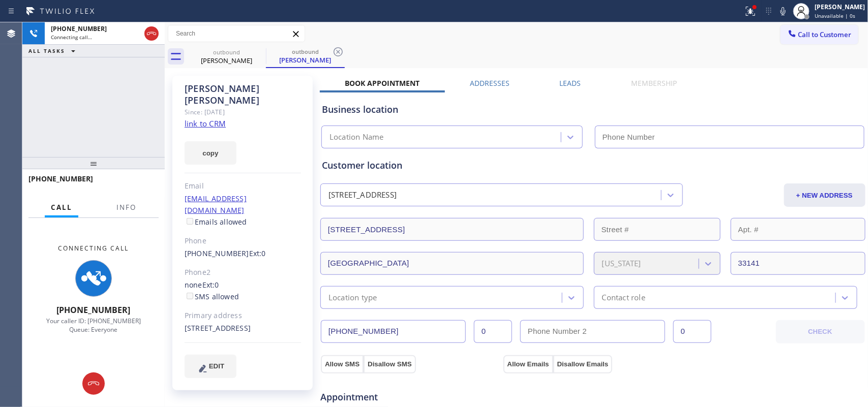  Describe the element at coordinates (783, 11) in the screenshot. I see `button: Mute` at that location.